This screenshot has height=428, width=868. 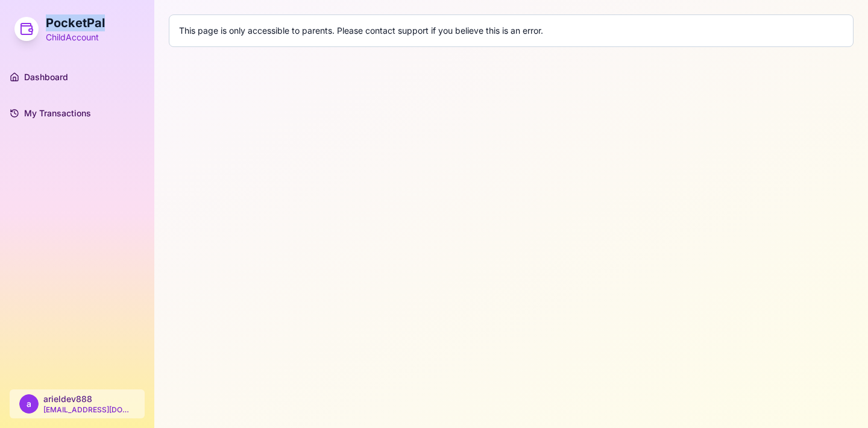 I want to click on h1: PocketPal, so click(x=75, y=23).